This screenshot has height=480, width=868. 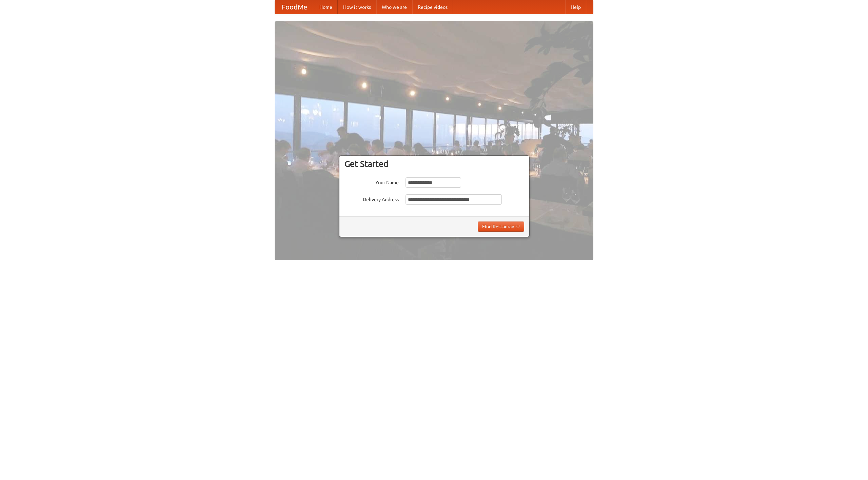 What do you see at coordinates (372, 181) in the screenshot?
I see `label: Your Name` at bounding box center [372, 181].